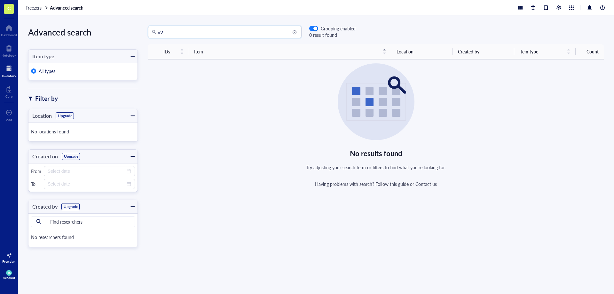 This screenshot has height=294, width=614. I want to click on div: Advanced search, so click(83, 32).